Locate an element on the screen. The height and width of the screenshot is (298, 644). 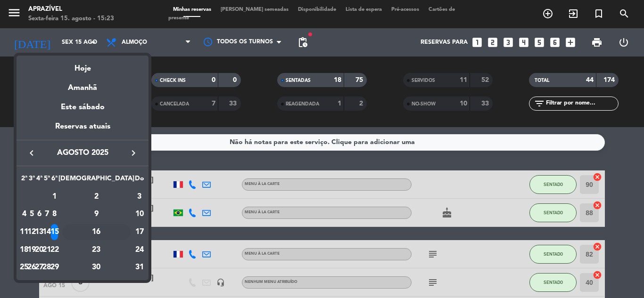
div: 26 is located at coordinates (32, 268).